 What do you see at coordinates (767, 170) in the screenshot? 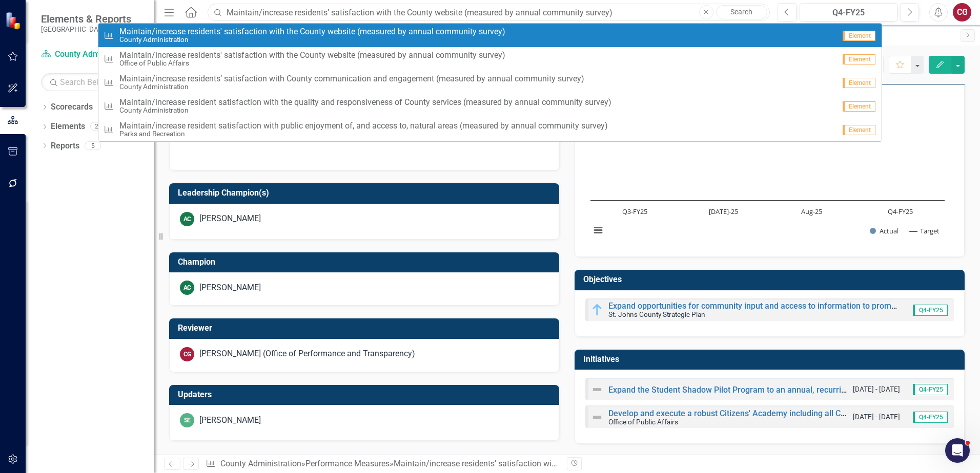
I see `svg: Interactive chart` at bounding box center [767, 170].